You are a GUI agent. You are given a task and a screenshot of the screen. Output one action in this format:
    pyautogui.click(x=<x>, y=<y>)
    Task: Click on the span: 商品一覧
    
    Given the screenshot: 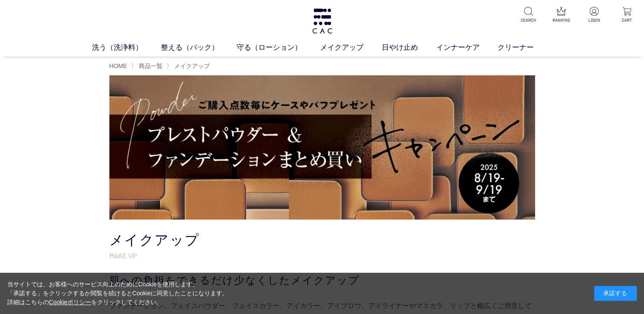 What is the action you would take?
    pyautogui.click(x=150, y=66)
    